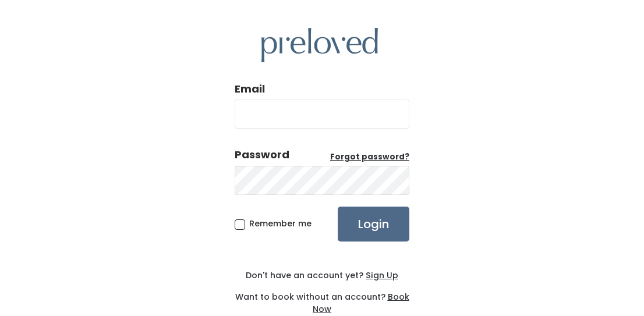  What do you see at coordinates (319, 45) in the screenshot?
I see `img: preloved logo` at bounding box center [319, 45].